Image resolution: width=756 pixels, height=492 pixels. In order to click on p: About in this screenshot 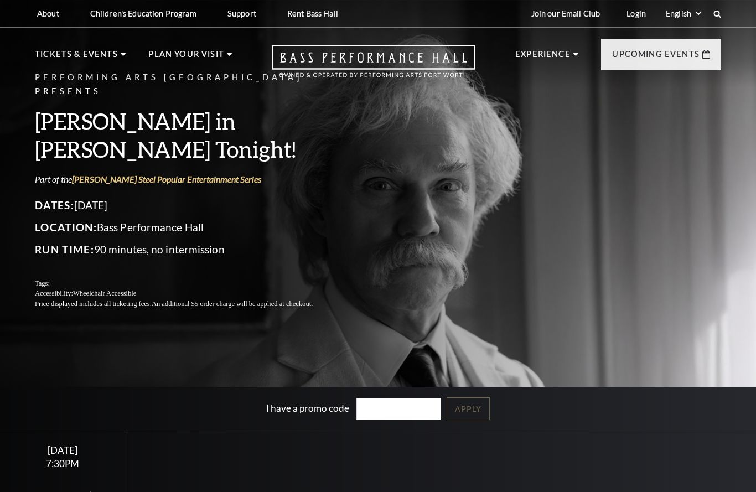, I will do `click(48, 13)`.